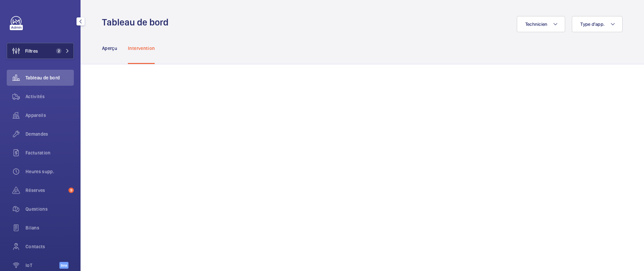  I want to click on span: Activités, so click(50, 97).